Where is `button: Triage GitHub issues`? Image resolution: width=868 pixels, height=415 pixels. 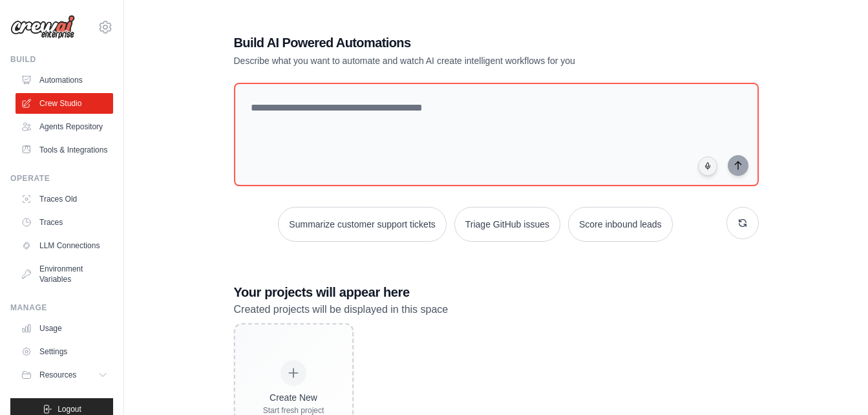
button: Triage GitHub issues is located at coordinates (508, 224).